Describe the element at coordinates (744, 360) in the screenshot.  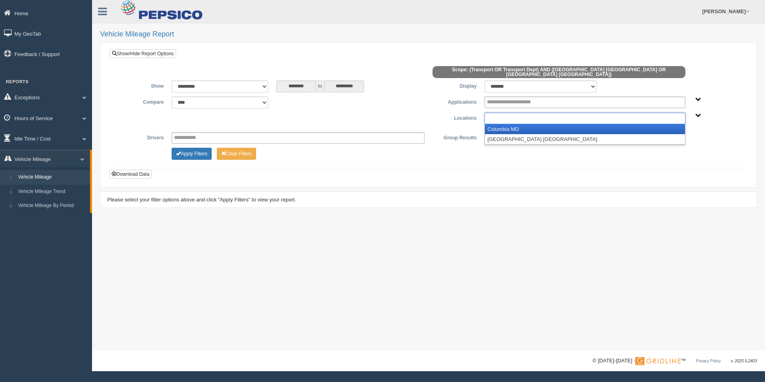
I see `span: v. 2025.5.2403` at that location.